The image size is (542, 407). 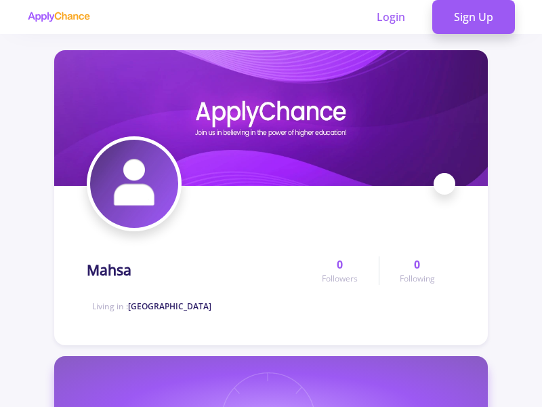 I want to click on img: applychance logo text only, so click(x=58, y=17).